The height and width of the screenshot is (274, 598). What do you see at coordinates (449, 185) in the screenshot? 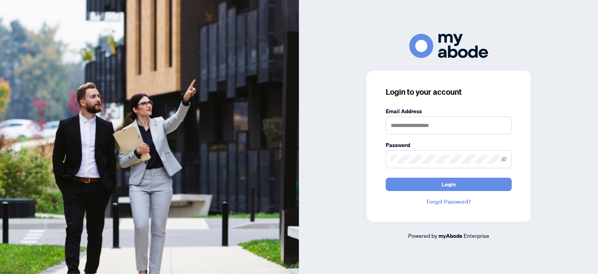
I see `button: Login` at bounding box center [449, 185].